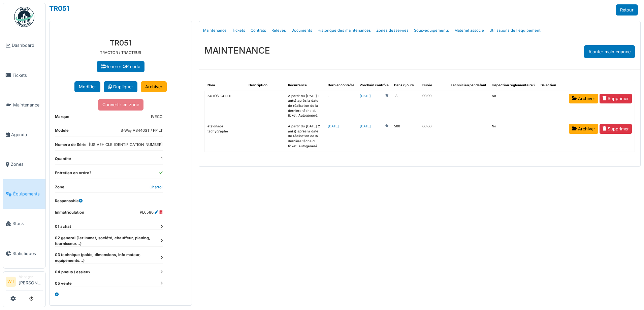  What do you see at coordinates (24, 194) in the screenshot?
I see `a: Équipements` at bounding box center [24, 194].